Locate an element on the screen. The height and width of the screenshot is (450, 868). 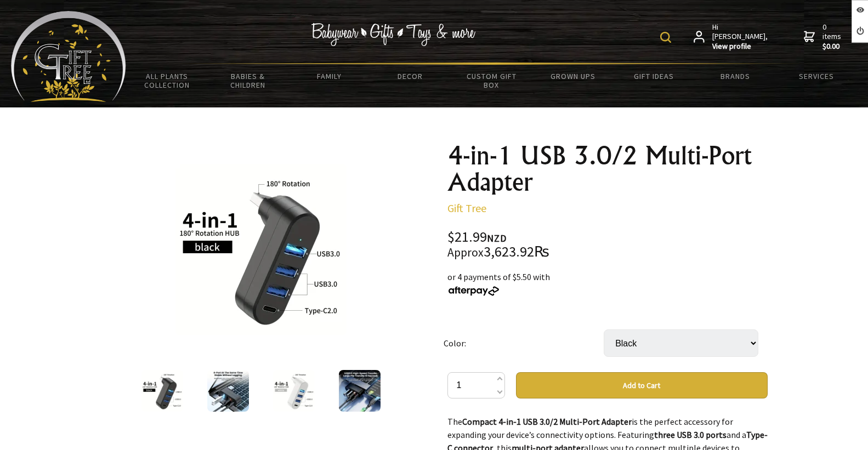
img: Afterpay is located at coordinates (474, 291).